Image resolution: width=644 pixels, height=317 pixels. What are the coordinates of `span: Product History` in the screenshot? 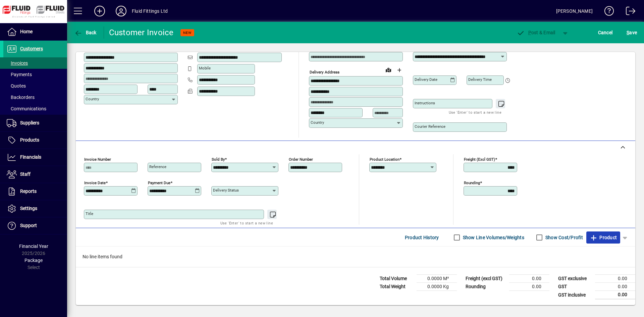 It's located at (422, 237).